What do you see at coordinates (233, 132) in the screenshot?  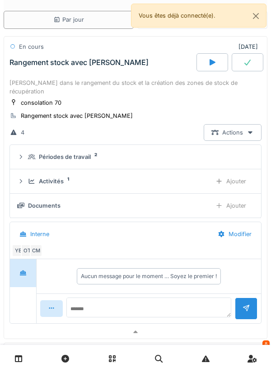 I see `div: Actions` at bounding box center [233, 132].